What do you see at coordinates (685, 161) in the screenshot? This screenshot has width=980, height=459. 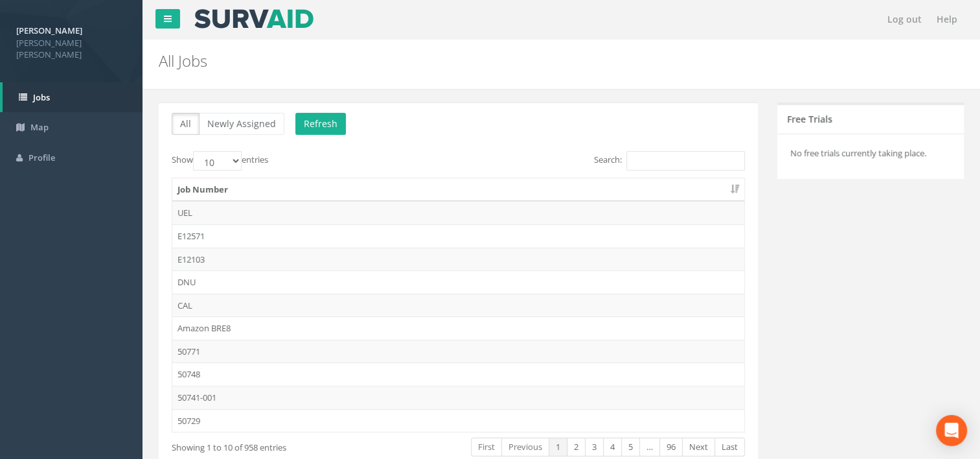 I see `input: Search:` at bounding box center [685, 161].